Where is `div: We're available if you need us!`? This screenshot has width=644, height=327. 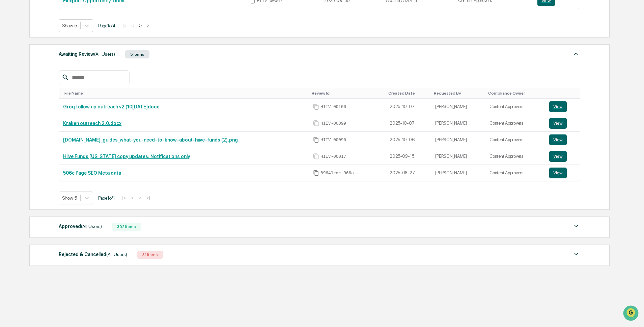 div: We're available if you need us! is located at coordinates (54, 61).